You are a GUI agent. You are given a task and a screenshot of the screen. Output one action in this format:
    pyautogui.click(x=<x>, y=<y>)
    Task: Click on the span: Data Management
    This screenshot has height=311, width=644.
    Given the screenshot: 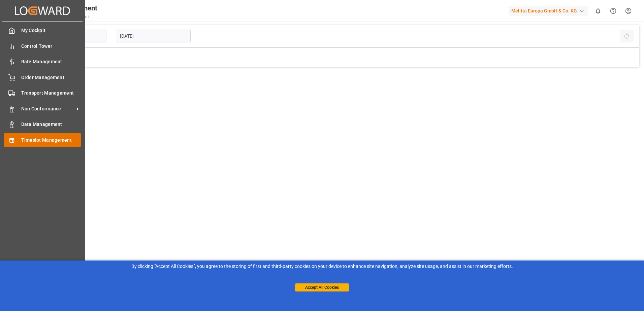 What is the action you would take?
    pyautogui.click(x=51, y=124)
    